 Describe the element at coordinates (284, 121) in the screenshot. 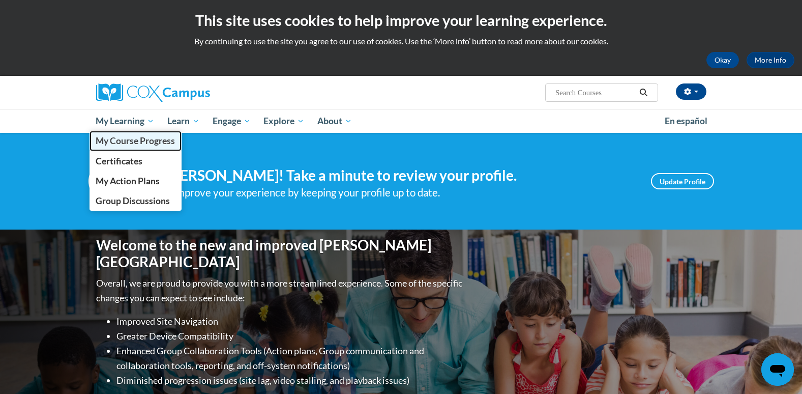

I see `span: Explore` at that location.